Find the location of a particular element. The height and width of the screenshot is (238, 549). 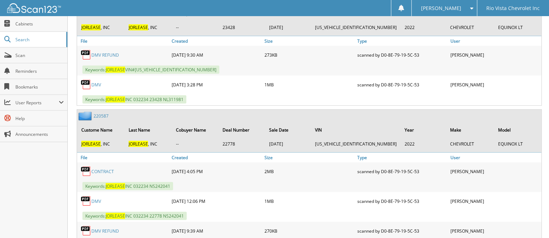

td: 23428 is located at coordinates (242, 27).